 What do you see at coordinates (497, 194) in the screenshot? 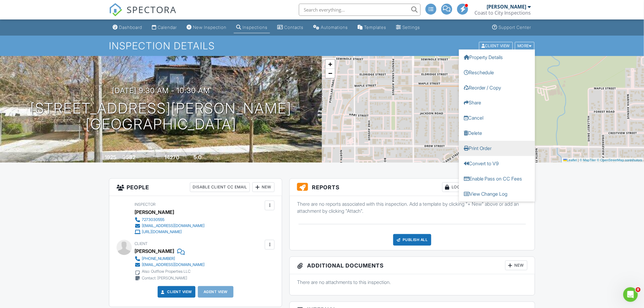
I see `a: View Change Log` at bounding box center [497, 194].